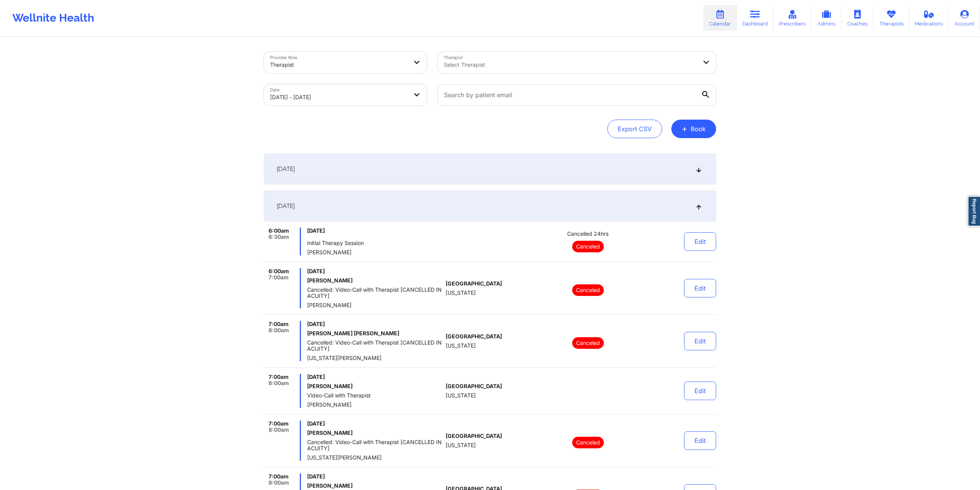 Image resolution: width=980 pixels, height=490 pixels. What do you see at coordinates (577, 95) in the screenshot?
I see `input: Search by patient email` at bounding box center [577, 95].